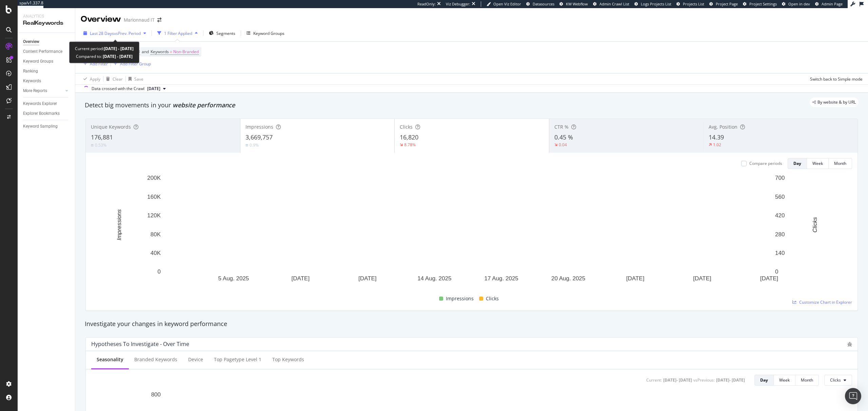  I want to click on div: Compare periods, so click(765, 163).